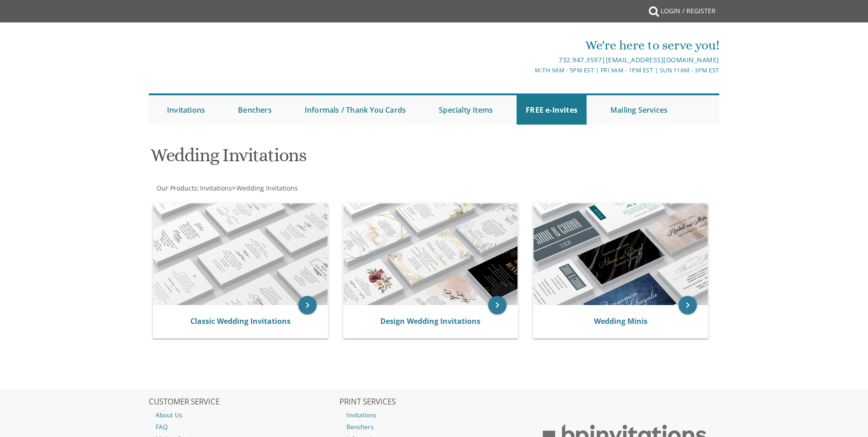  Describe the element at coordinates (529, 70) in the screenshot. I see `div: M-Th 9am - 5pm EST | Fri 9am - 1pm EST | Sun 11am - 3pm EST` at that location.